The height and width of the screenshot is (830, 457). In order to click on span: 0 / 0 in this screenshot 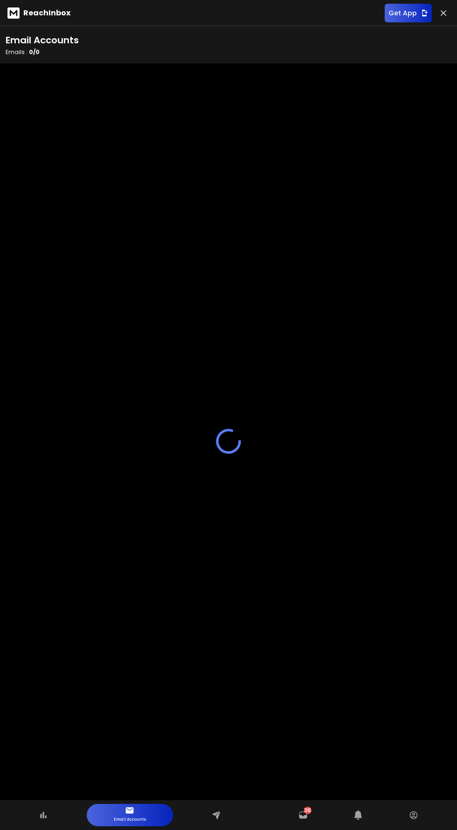, I will do `click(34, 52)`.